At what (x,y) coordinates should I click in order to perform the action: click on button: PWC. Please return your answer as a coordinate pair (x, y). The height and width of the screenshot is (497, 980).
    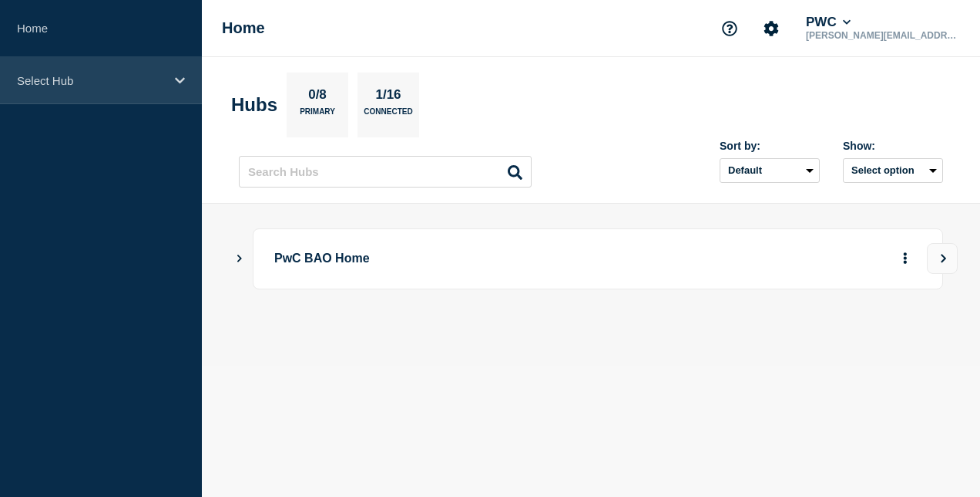
    Looking at the image, I should click on (828, 23).